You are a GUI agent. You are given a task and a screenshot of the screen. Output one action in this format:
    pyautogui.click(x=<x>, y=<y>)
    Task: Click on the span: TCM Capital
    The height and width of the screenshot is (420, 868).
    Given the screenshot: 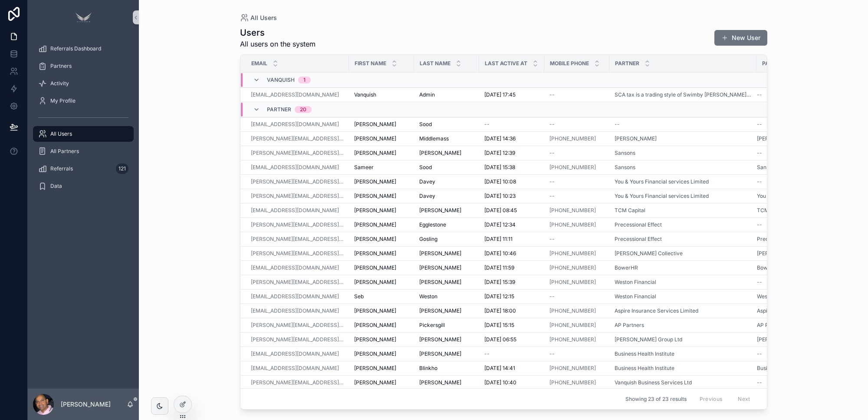 What is the action you would take?
    pyautogui.click(x=772, y=210)
    